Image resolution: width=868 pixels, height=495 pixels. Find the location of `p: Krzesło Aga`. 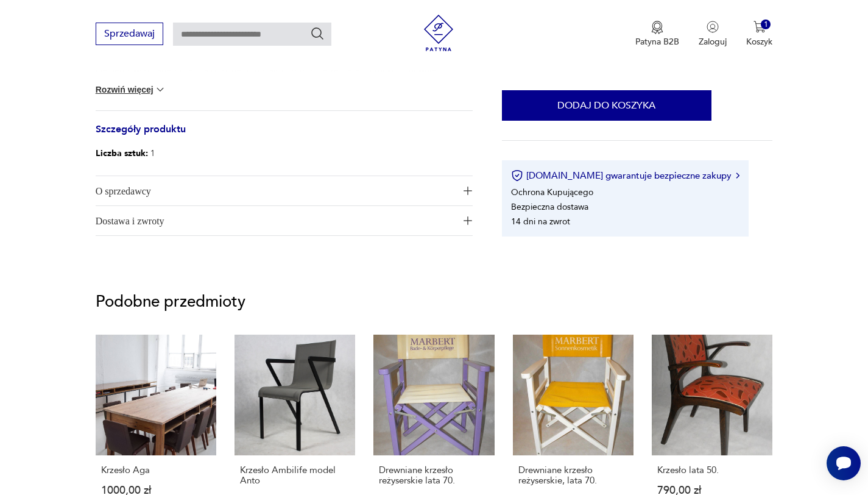

p: Krzesło Aga is located at coordinates (156, 470).